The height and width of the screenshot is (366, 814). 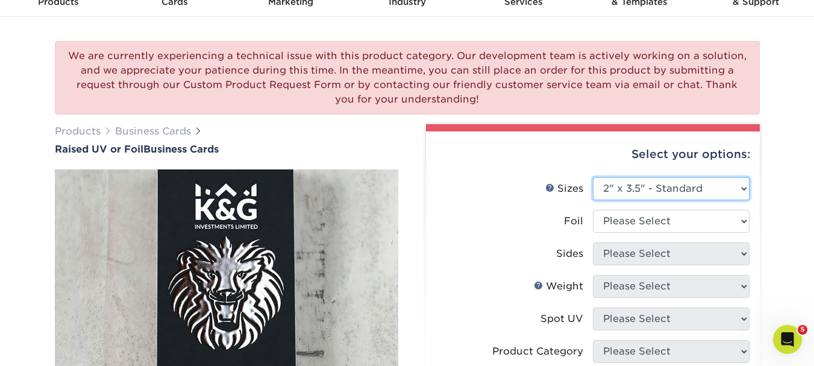 I want to click on a: Business Cards, so click(x=153, y=131).